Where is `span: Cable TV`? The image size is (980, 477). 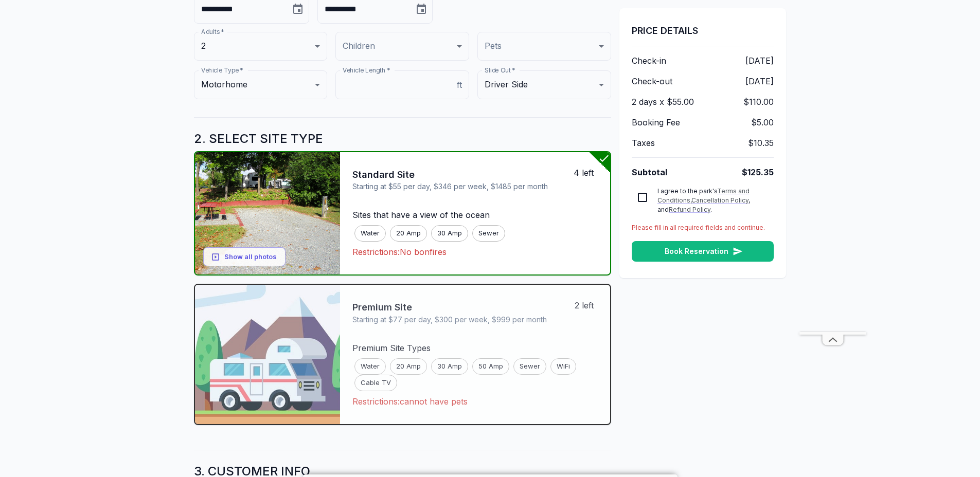 span: Cable TV is located at coordinates (376, 383).